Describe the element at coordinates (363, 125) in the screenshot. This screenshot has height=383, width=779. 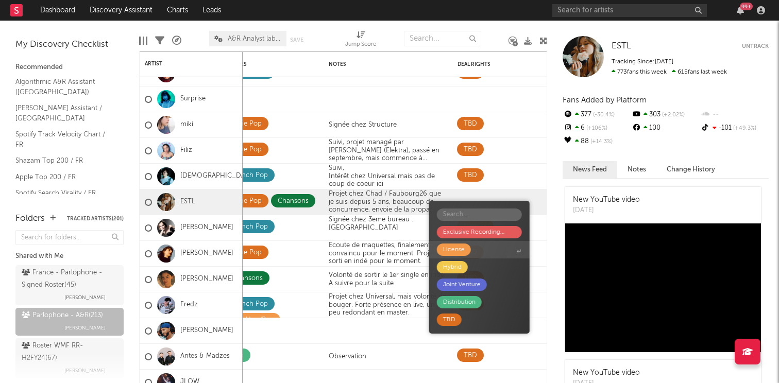
I see `div: Signée chez Structure` at that location.